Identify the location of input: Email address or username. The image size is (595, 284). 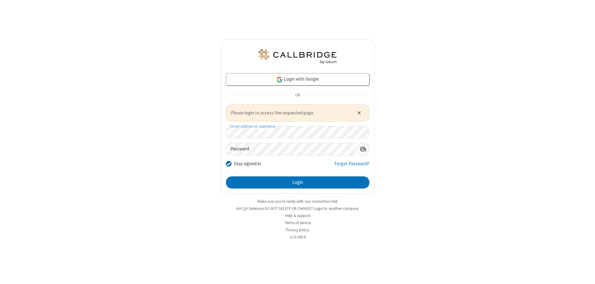
(297, 132).